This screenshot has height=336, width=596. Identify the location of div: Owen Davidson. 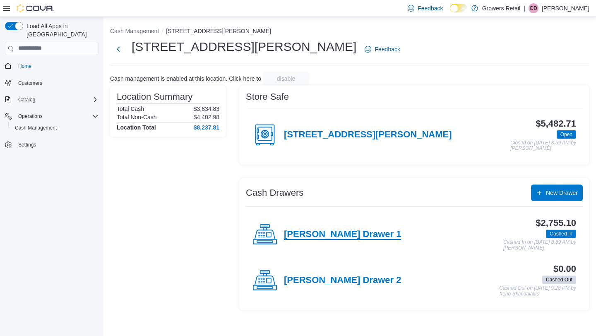
(533, 8).